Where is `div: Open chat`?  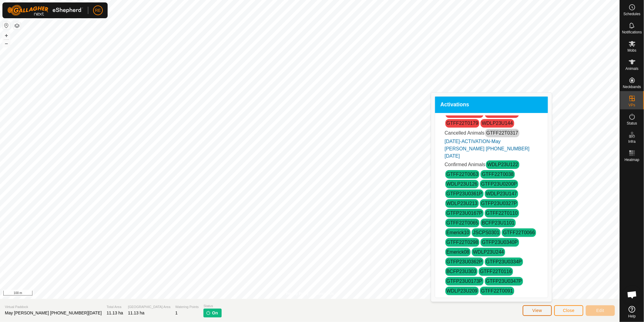
div: Open chat is located at coordinates (632, 294).